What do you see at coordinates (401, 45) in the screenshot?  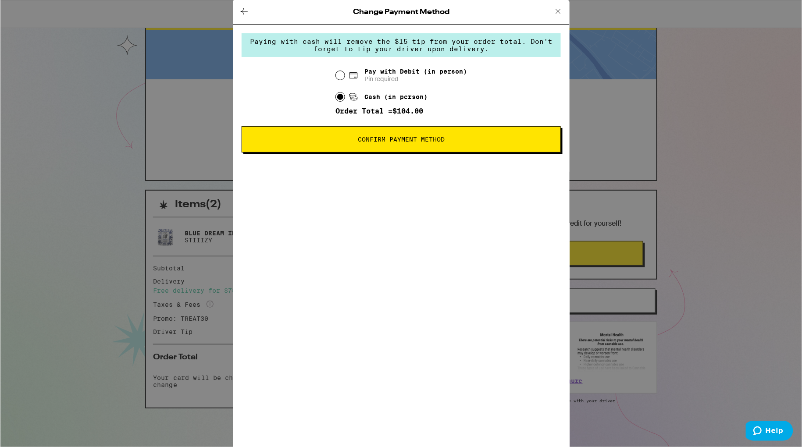 I see `div: Paying with cash will remove the $15 tip from your order total. Don't forget to tip your driver u...` at bounding box center [401, 45].